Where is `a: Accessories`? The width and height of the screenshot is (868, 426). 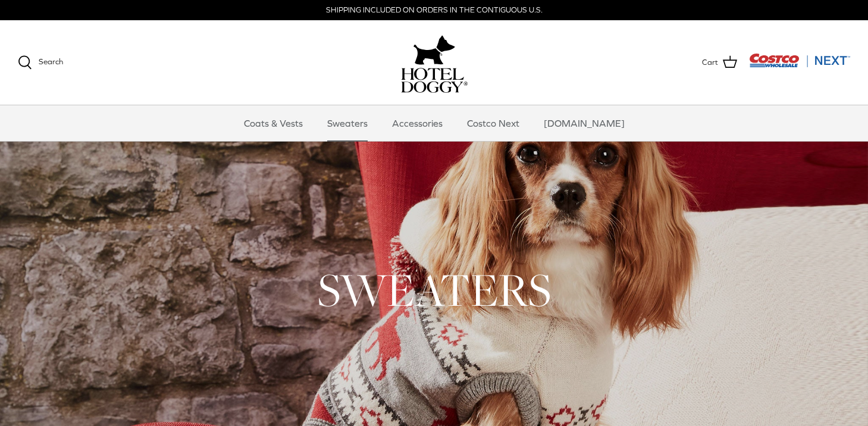
a: Accessories is located at coordinates (417, 123).